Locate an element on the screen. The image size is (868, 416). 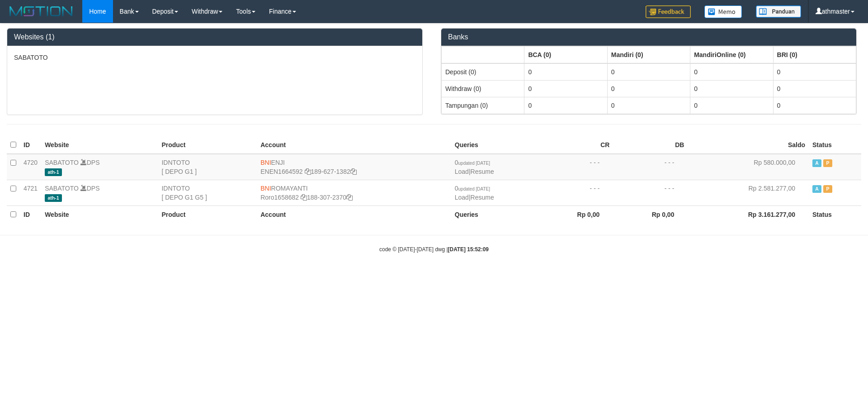
td: IDNTOTO [ DEPO G1 G5 ] is located at coordinates (208, 192).